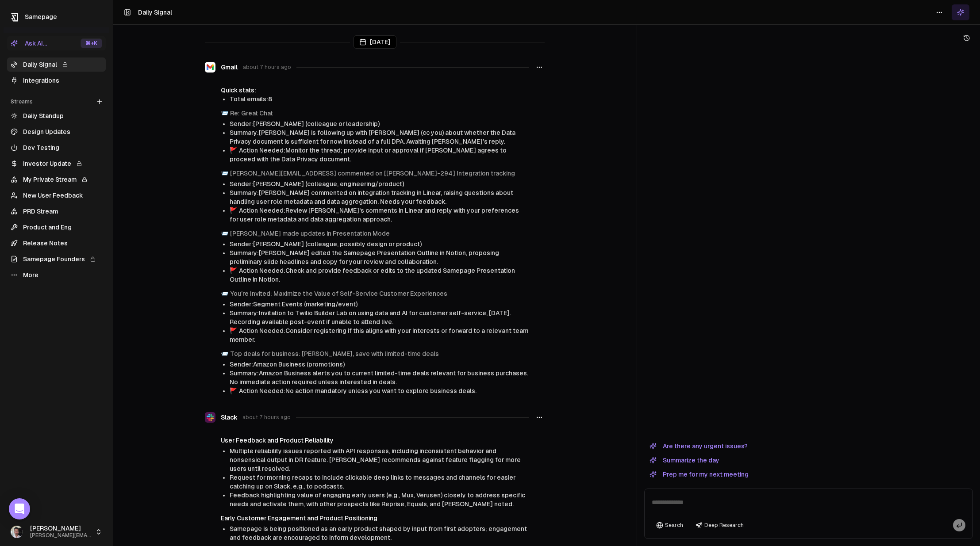 This screenshot has height=546, width=980. What do you see at coordinates (56, 211) in the screenshot?
I see `a: PRD Stream` at bounding box center [56, 211].